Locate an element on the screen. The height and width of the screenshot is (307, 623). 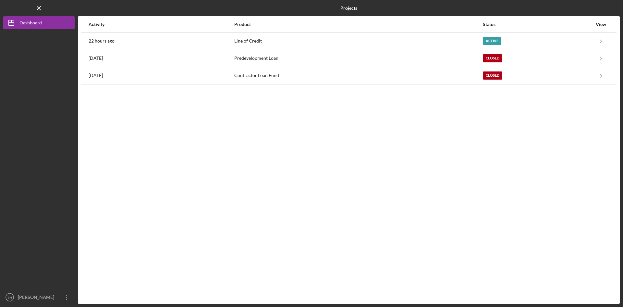
text: SH is located at coordinates (9, 297).